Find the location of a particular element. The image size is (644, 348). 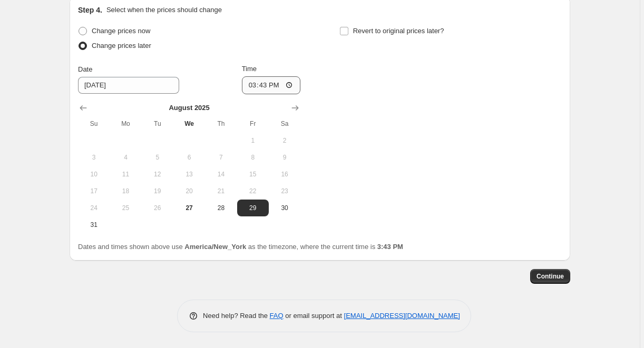

button: Tuesday August 19 2025 is located at coordinates (157, 191).